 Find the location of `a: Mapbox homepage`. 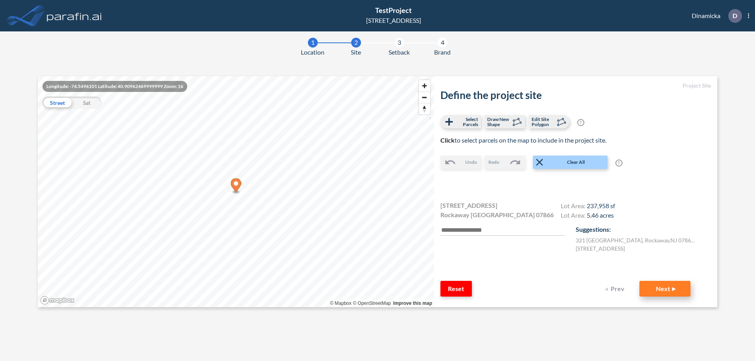

a: Mapbox homepage is located at coordinates (57, 300).